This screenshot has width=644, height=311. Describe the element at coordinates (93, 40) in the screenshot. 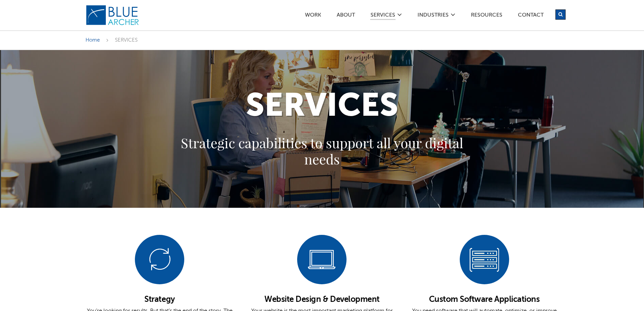

I see `a: Home` at that location.